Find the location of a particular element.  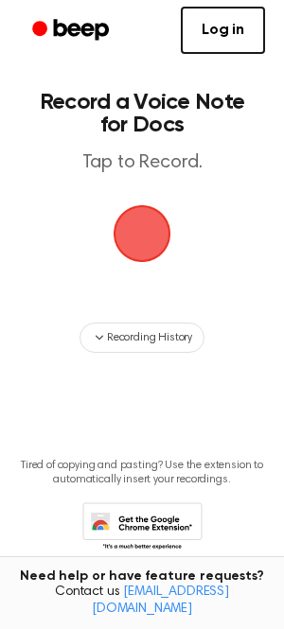

span: Recording History is located at coordinates (150, 338).